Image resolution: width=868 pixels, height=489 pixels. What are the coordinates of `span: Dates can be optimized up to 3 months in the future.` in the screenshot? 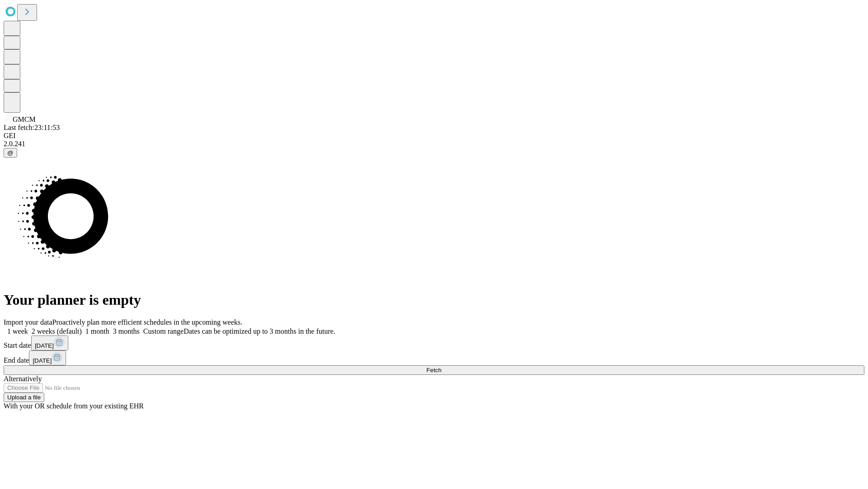 It's located at (259, 330).